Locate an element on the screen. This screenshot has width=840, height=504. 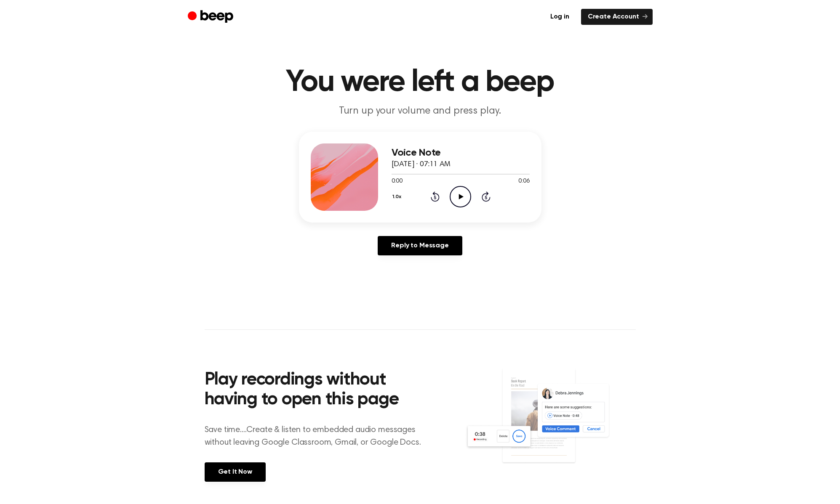
span: 0:06 is located at coordinates (523, 181).